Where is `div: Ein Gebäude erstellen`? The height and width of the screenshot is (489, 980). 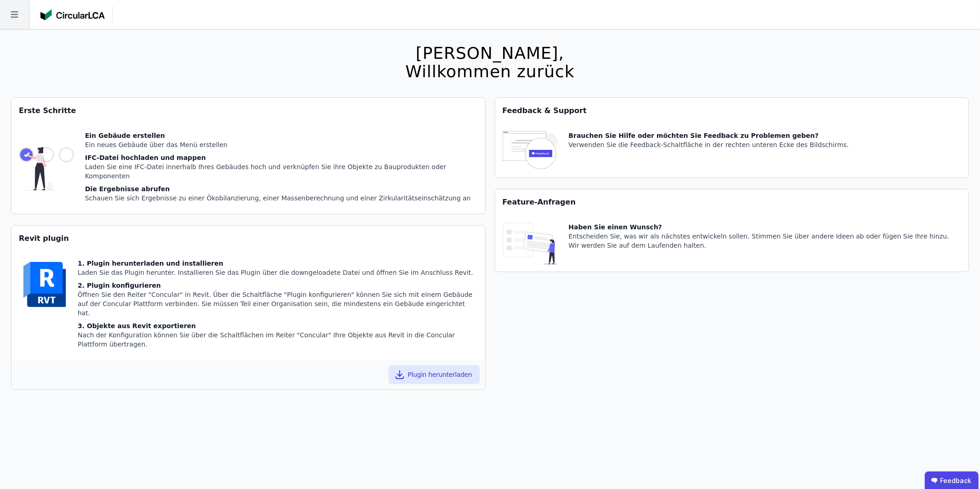
div: Ein Gebäude erstellen is located at coordinates (281, 135).